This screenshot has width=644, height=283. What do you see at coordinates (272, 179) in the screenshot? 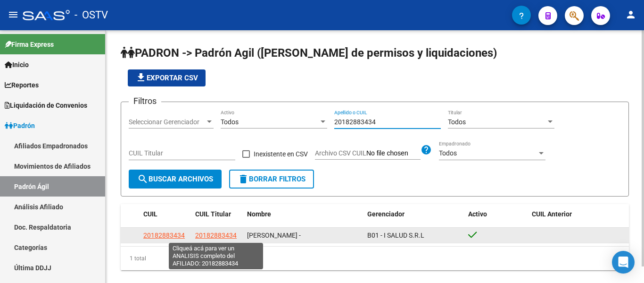
I see `button: Borrar Filtros` at bounding box center [272, 179].